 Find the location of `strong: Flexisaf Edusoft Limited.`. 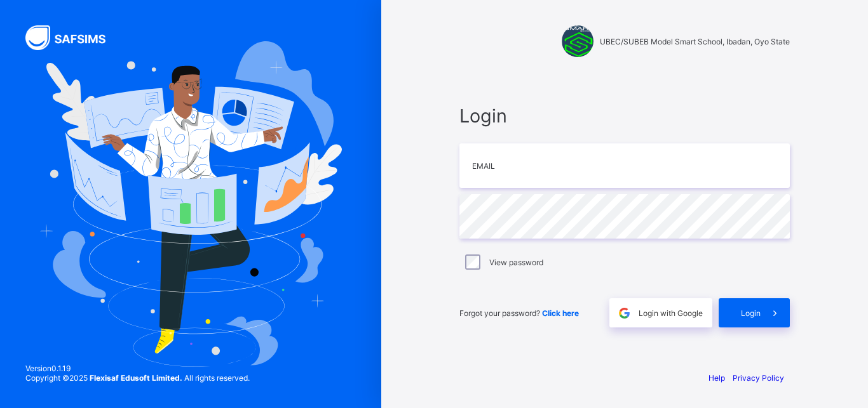

strong: Flexisaf Edusoft Limited. is located at coordinates (136, 378).